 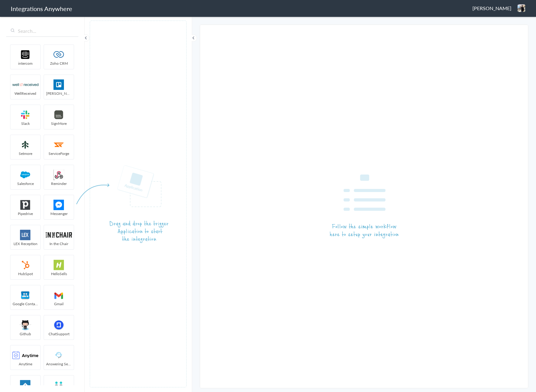 I want to click on span: HubSpot, so click(x=25, y=274).